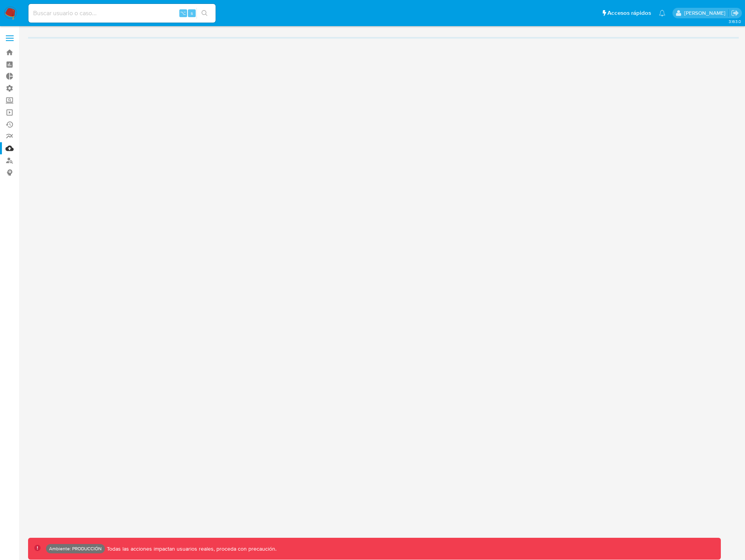  Describe the element at coordinates (192, 13) in the screenshot. I see `span: s` at that location.